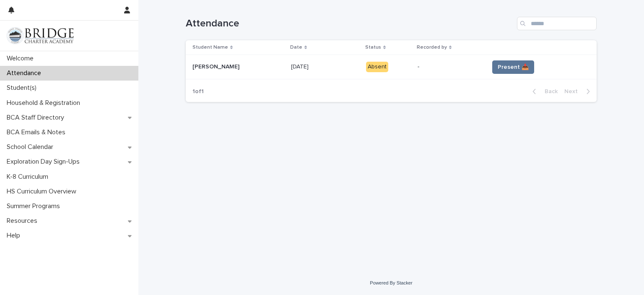  I want to click on p: Household & Registration, so click(45, 103).